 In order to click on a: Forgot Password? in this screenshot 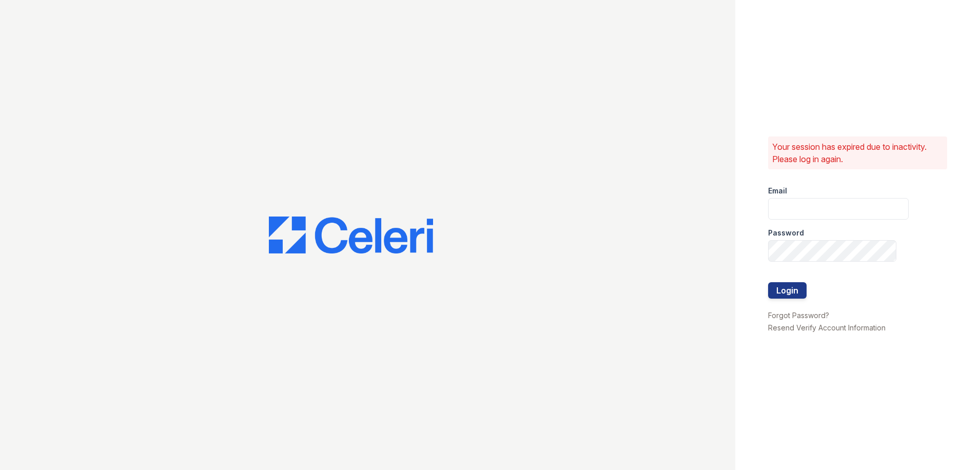, I will do `click(798, 315)`.